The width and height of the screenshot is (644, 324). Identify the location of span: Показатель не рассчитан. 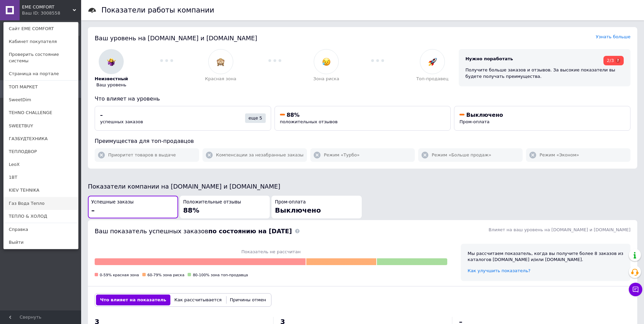
(271, 252).